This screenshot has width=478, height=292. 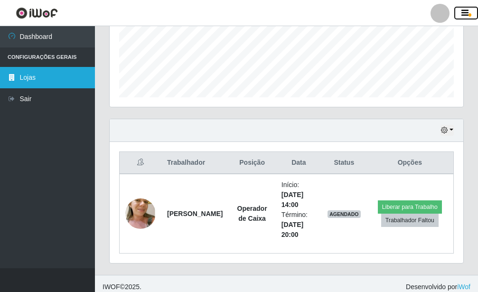 What do you see at coordinates (252, 163) in the screenshot?
I see `th: Posição` at bounding box center [252, 163].